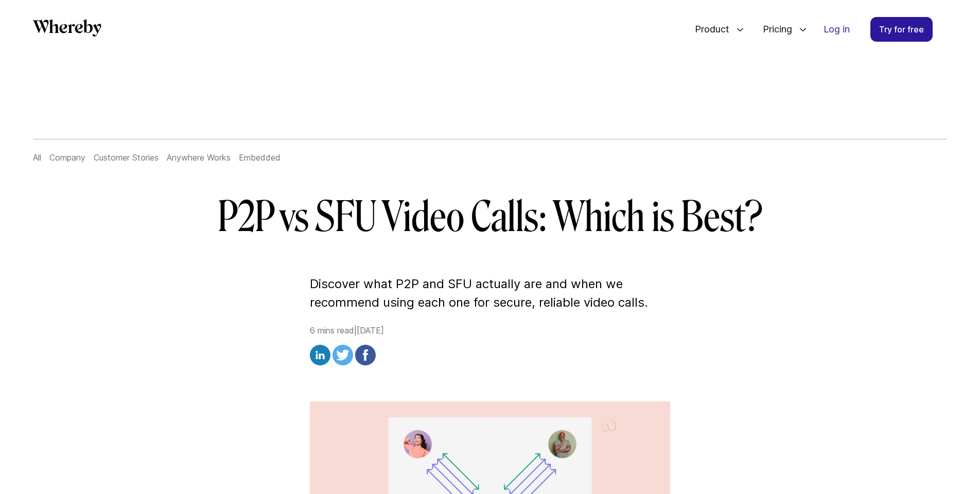 The image size is (980, 494). What do you see at coordinates (365, 355) in the screenshot?
I see `img: facebook` at bounding box center [365, 355].